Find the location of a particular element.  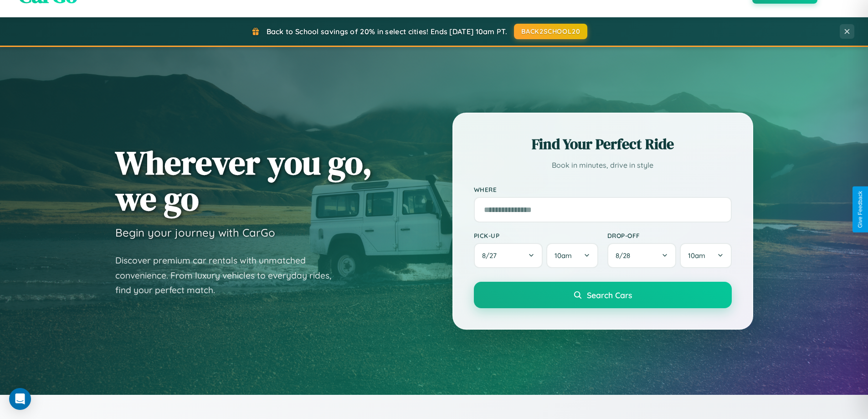

label: Drop-off is located at coordinates (669, 235).